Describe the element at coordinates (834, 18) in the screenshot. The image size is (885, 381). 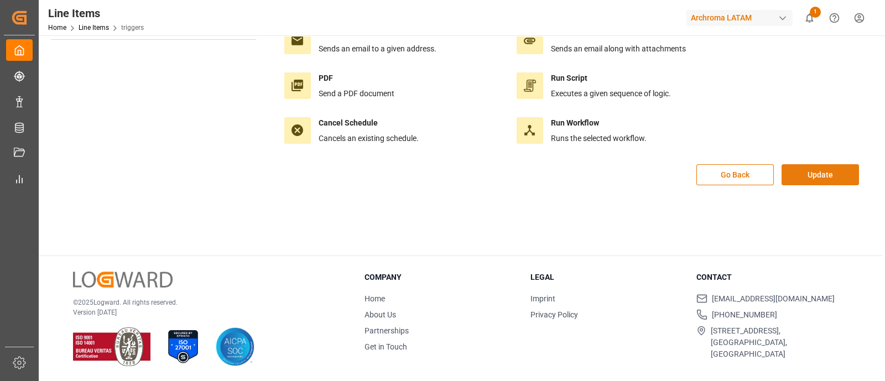
I see `button: Help Center` at that location.